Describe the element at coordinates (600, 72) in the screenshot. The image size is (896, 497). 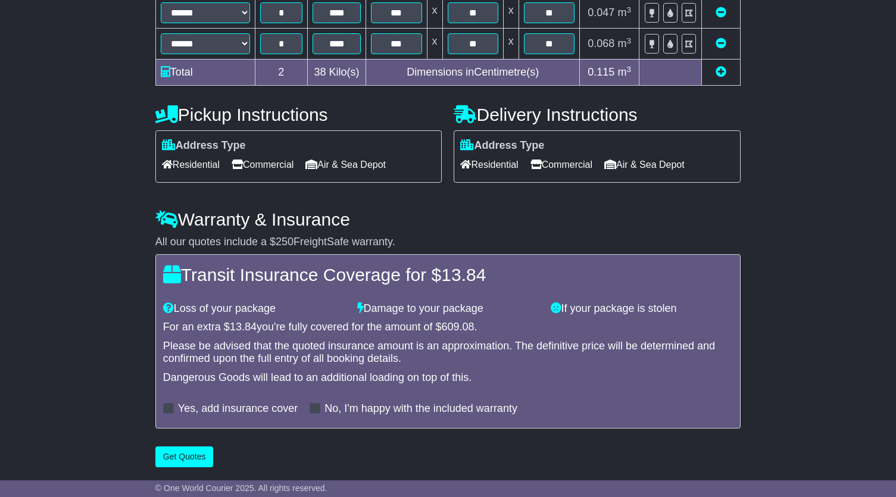
I see `span: 0.115` at that location.